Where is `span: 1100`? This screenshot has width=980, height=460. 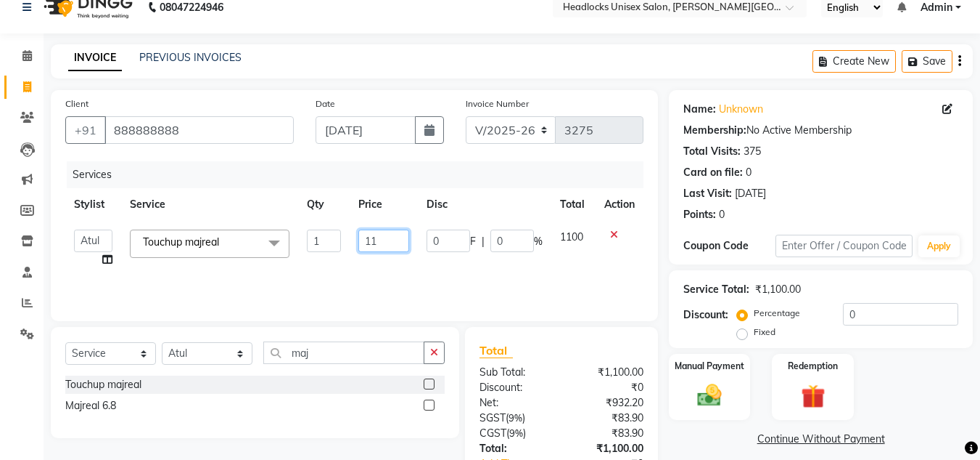
span: 1100 is located at coordinates (572, 237).